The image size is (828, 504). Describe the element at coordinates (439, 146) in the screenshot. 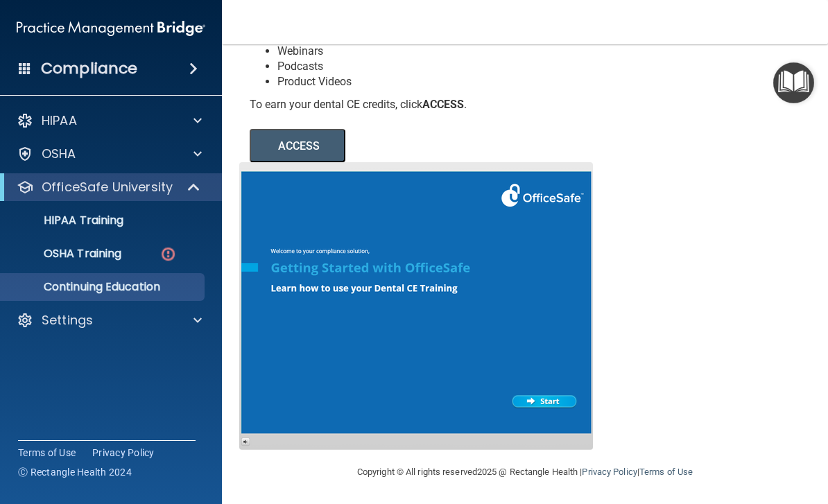

I see `a: ACCESS` at that location.